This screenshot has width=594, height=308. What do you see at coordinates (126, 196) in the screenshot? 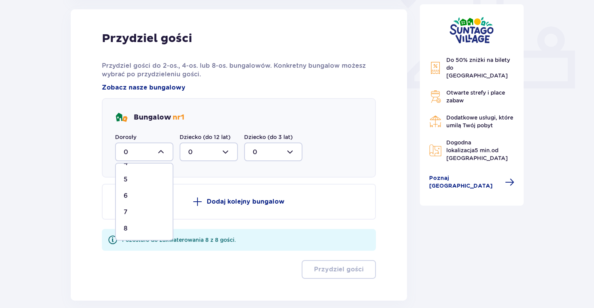
I see `p: 6` at bounding box center [126, 196].